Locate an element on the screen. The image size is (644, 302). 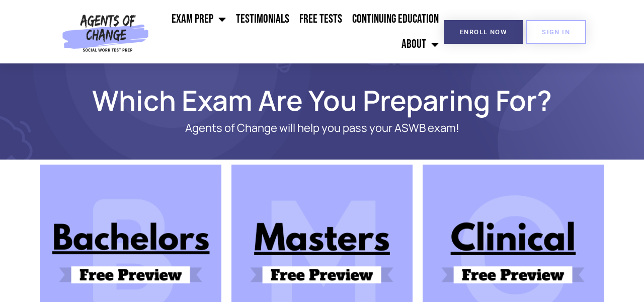
a: Continuing Education is located at coordinates (396, 19).